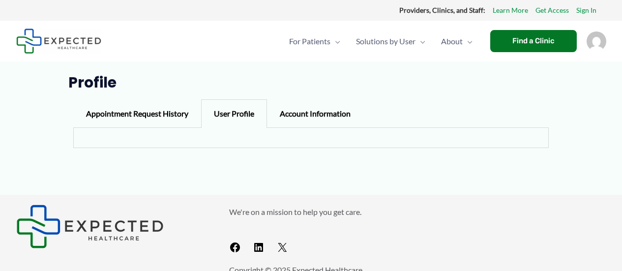 The height and width of the screenshot is (271, 622). Describe the element at coordinates (511, 10) in the screenshot. I see `a: Learn More` at that location.